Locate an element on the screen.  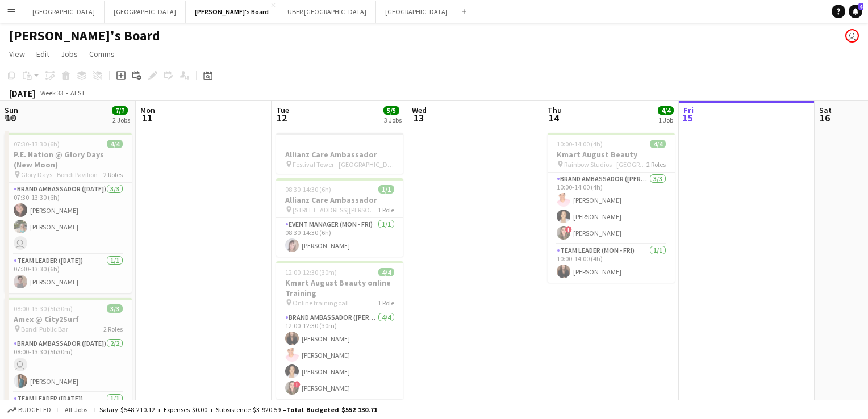
app-job-card: 07:30-13:30 (6h)4/4P.E. Nation @ Glory Days (New Moon) Glory Days - Bondi Pavilion2 RolesBrand Am... is located at coordinates (68, 213).